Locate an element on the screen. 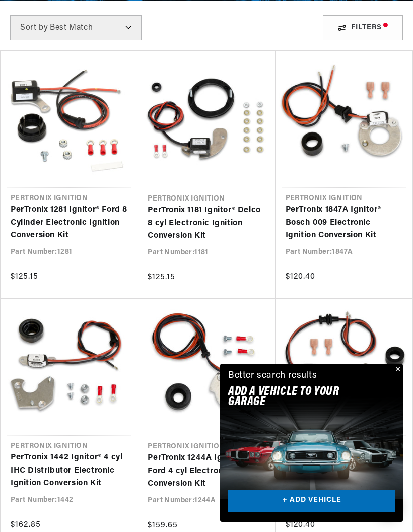 This screenshot has height=532, width=413. a: PerTronix 1244A Ignitor® Ford 4 cyl Electronic Ignition Conversion Kit is located at coordinates (206, 471).